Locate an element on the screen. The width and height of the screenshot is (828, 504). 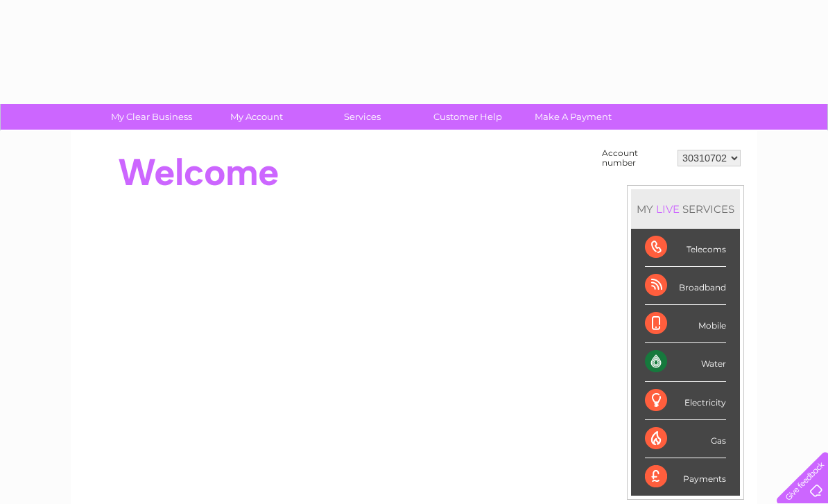
div: Gas is located at coordinates (686, 439).